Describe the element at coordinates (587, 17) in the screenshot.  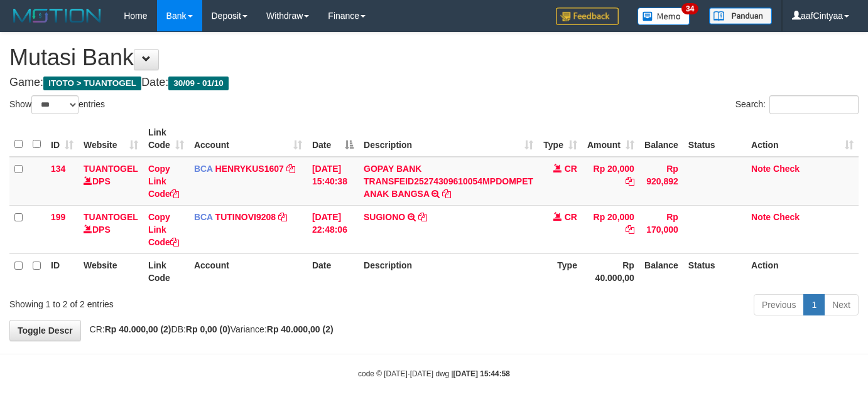
I see `img: Feedback.jpg` at that location.